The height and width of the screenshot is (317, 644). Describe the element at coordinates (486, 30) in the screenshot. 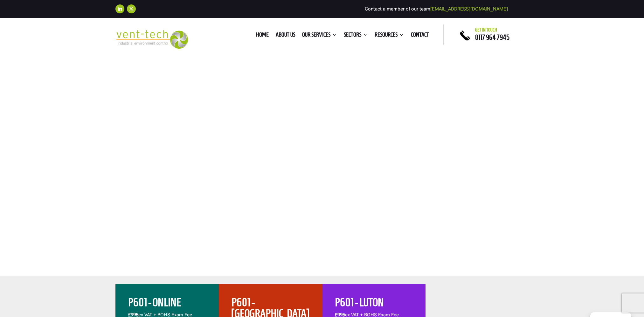

I see `span: Get in touch` at that location.